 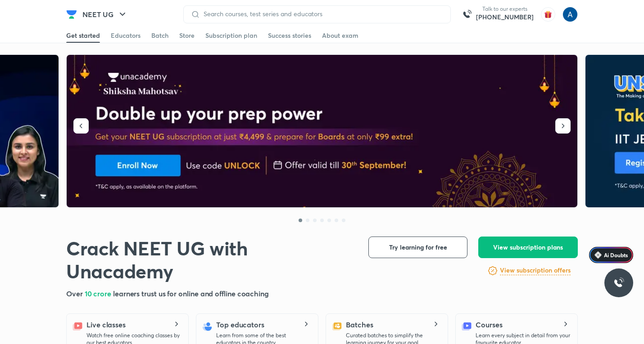 I want to click on a: Success stories, so click(x=289, y=36).